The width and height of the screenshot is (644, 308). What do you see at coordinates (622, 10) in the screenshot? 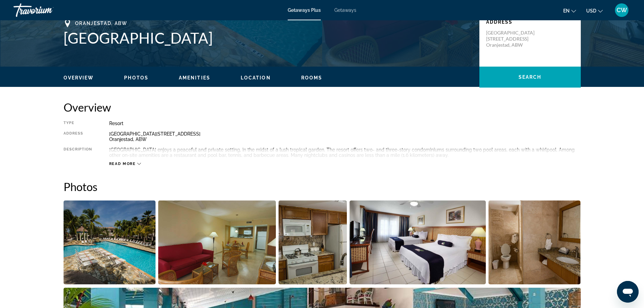
I see `span: CW` at bounding box center [622, 10].